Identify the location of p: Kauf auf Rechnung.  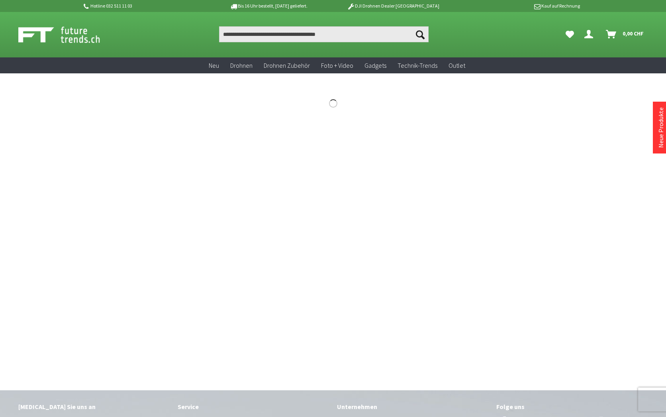
(517, 6).